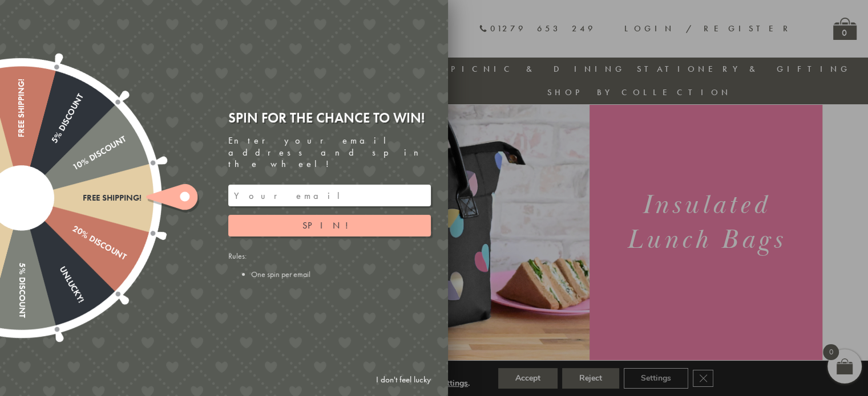 The height and width of the screenshot is (396, 868). I want to click on a: I don't feel lucky, so click(403, 380).